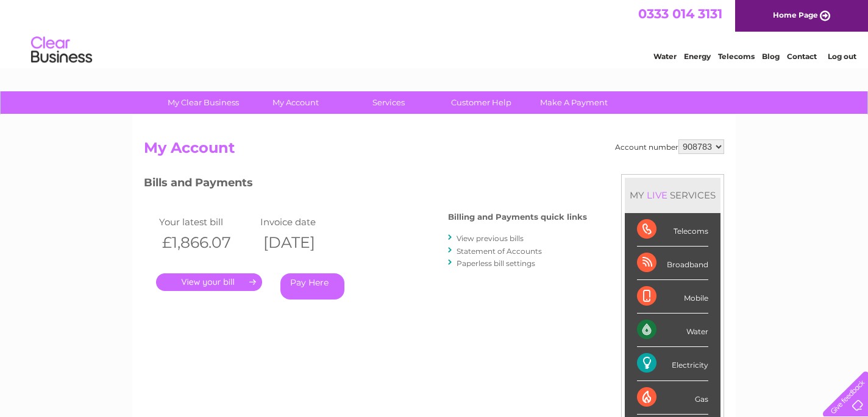  What do you see at coordinates (680, 13) in the screenshot?
I see `span: 0333 014 3131` at bounding box center [680, 13].